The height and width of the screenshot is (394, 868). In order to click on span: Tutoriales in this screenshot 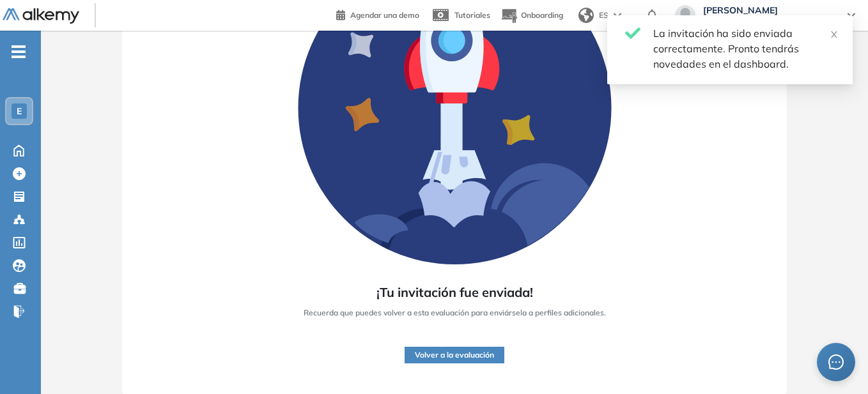, I will do `click(472, 15)`.